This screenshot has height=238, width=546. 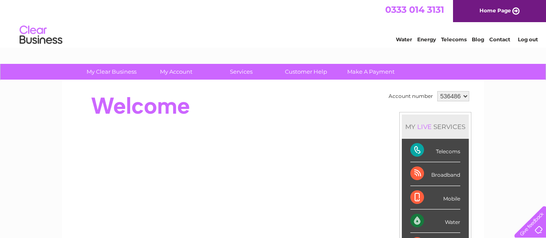 What do you see at coordinates (111, 72) in the screenshot?
I see `a: My Clear Business` at bounding box center [111, 72].